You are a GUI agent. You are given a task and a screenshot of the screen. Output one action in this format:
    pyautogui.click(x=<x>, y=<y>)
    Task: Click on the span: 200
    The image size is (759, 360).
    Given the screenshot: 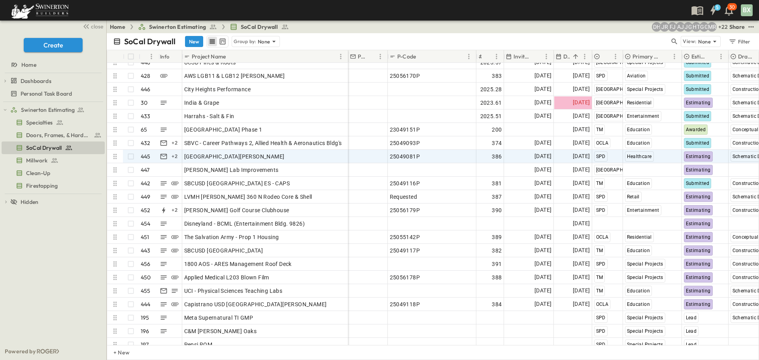 What is the action you would take?
    pyautogui.click(x=497, y=130)
    